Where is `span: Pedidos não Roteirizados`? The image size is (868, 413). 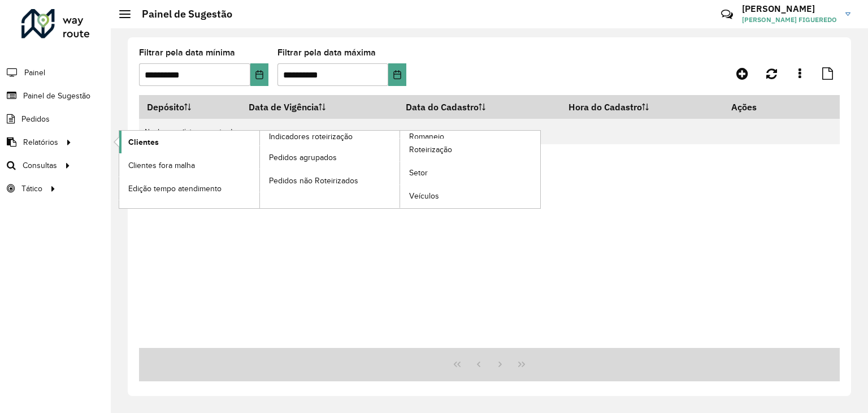 span: Pedidos não Roteirizados is located at coordinates (313, 180).